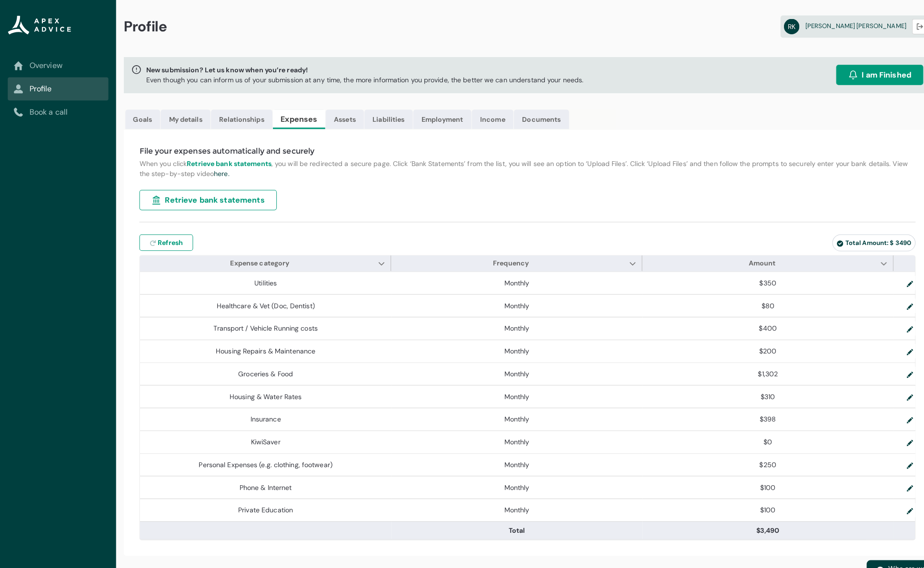 This screenshot has height=568, width=924. Describe the element at coordinates (57, 65) in the screenshot. I see `a: Overview` at that location.